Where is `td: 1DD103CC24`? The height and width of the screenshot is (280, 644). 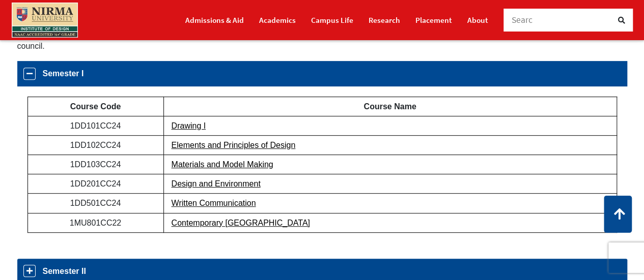
td: 1DD103CC24 is located at coordinates (96, 165).